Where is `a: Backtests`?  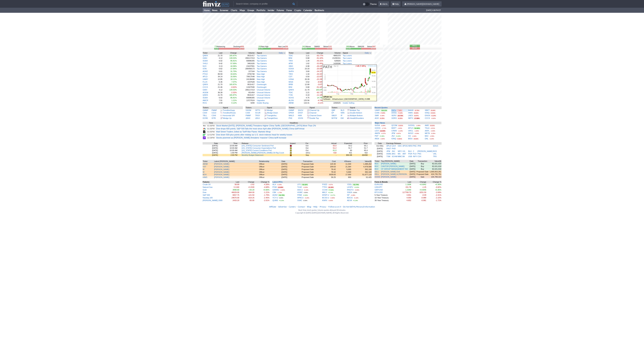 a: Backtests is located at coordinates (320, 10).